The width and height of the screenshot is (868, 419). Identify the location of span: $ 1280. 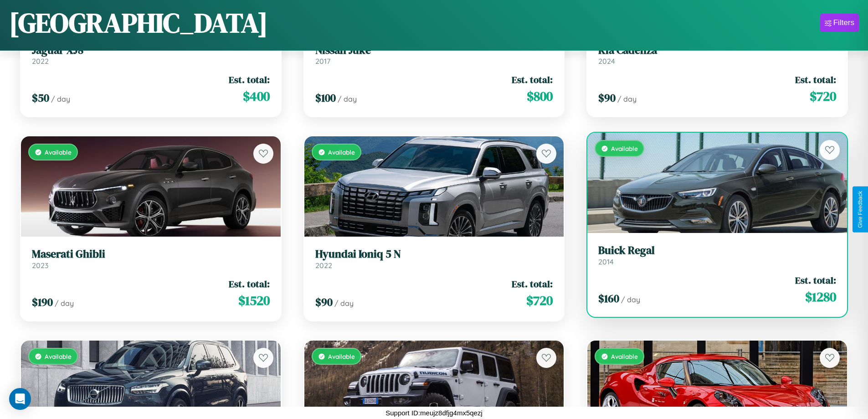
(821, 297).